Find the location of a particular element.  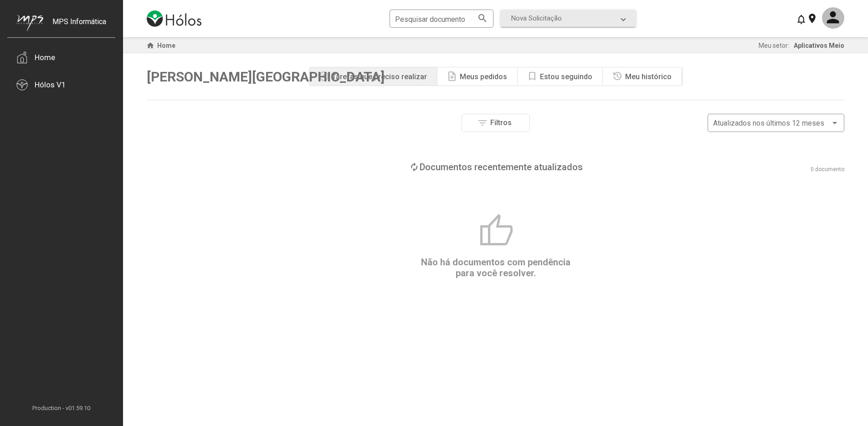

span: Home is located at coordinates (166, 46).